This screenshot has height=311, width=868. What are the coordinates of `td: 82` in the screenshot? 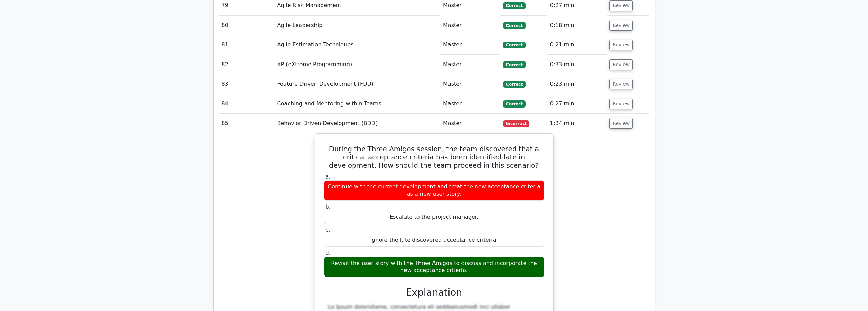 It's located at (247, 64).